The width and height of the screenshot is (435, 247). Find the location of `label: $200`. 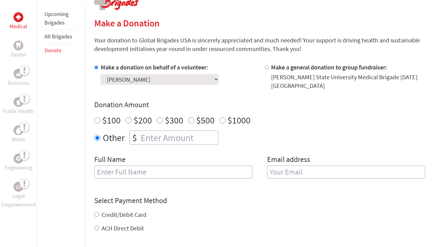

label: $200 is located at coordinates (143, 120).